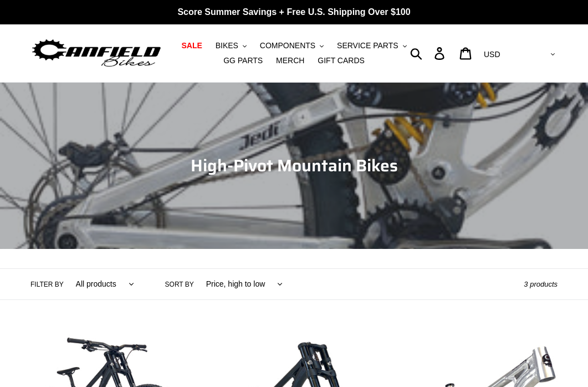  What do you see at coordinates (243, 60) in the screenshot?
I see `span: GG PARTS` at bounding box center [243, 60].